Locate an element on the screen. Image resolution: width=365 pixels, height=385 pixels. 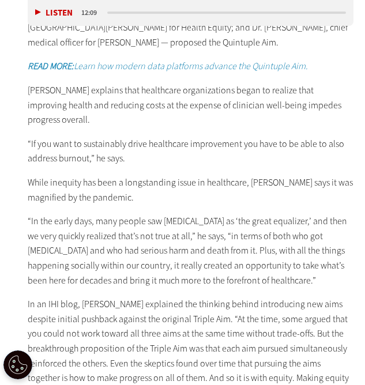
div: Cookie Settings is located at coordinates (18, 365).